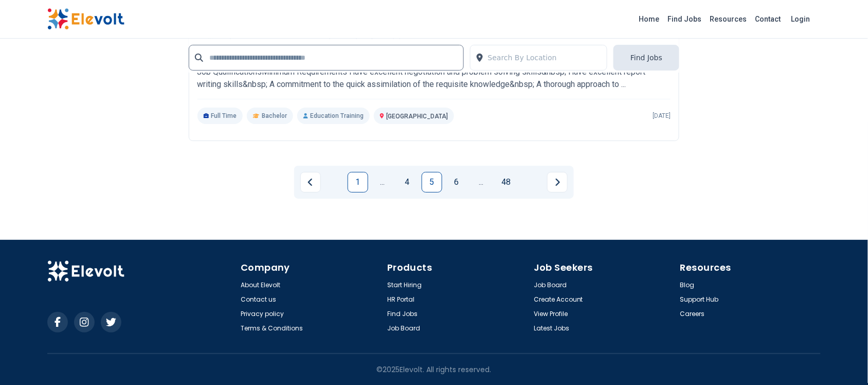 This screenshot has height=385, width=868. Describe the element at coordinates (311, 183) in the screenshot. I see `a: Previous page` at that location.